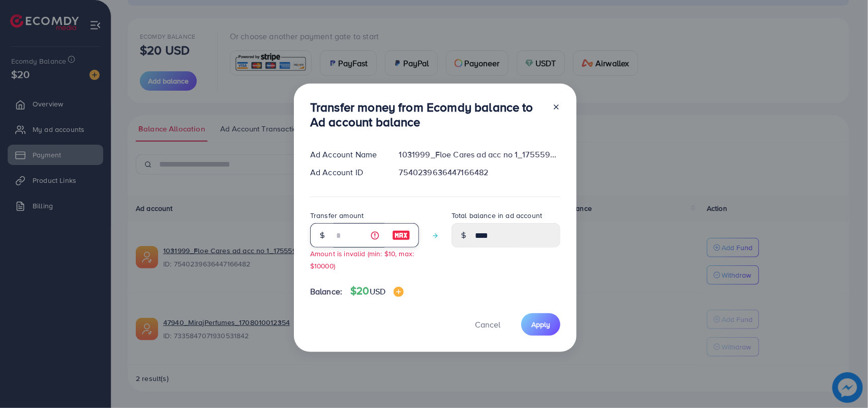  Describe the element at coordinates (540, 324) in the screenshot. I see `button: Apply` at that location.